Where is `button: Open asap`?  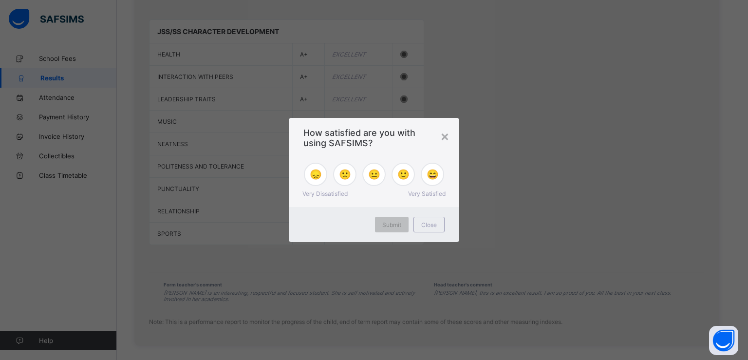 button: Open asap is located at coordinates (724, 340).